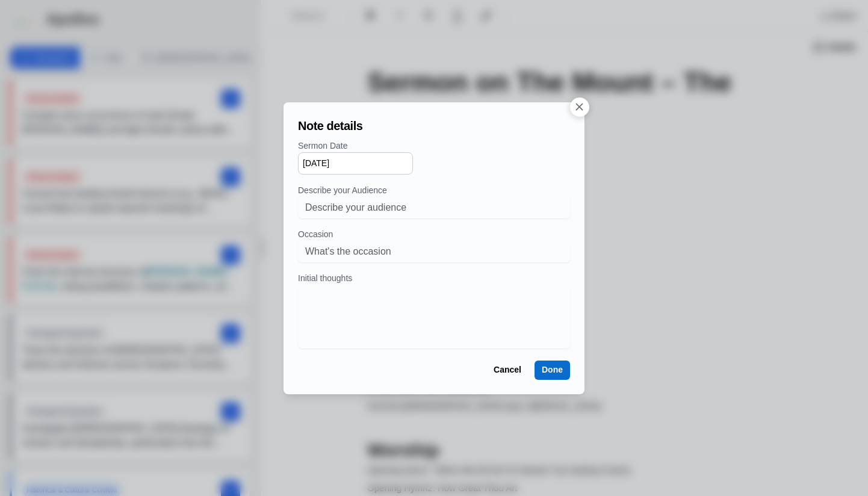 The image size is (868, 496). Describe the element at coordinates (434, 190) in the screenshot. I see `p: Describe your Audience` at that location.